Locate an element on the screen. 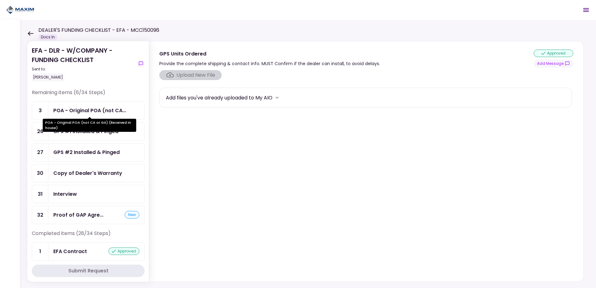  div: Docs In is located at coordinates (48, 37).